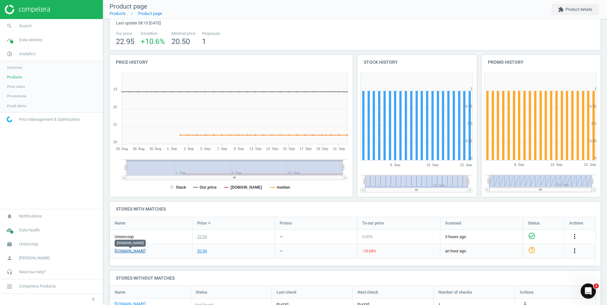  Describe the element at coordinates (594, 124) in the screenshot. I see `text: 0.5` at that location.